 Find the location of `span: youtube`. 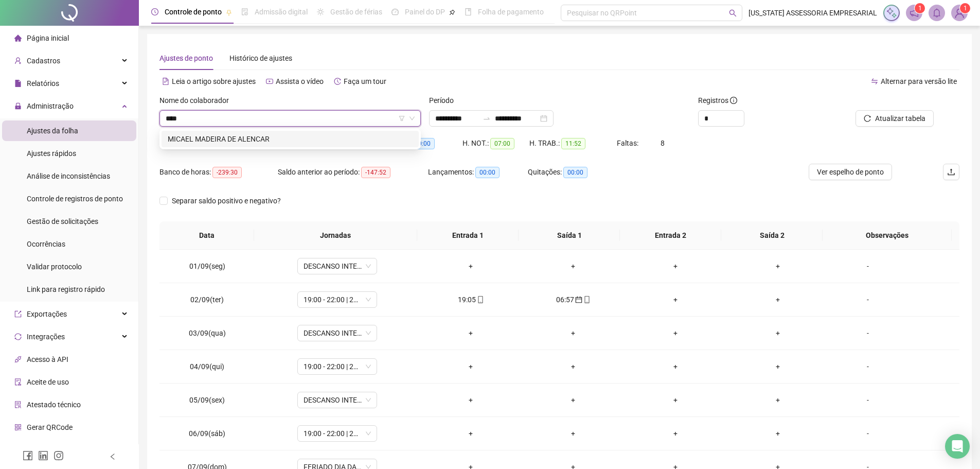

span: youtube is located at coordinates (270, 81).